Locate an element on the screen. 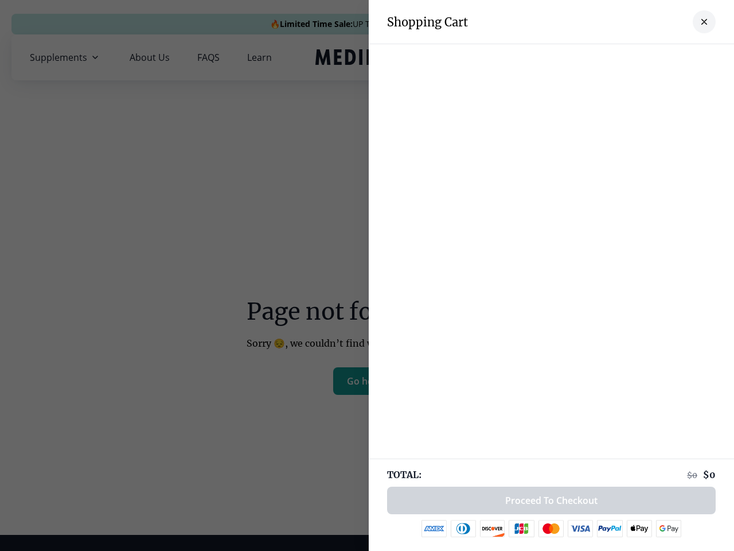  img: jcb is located at coordinates (522, 528).